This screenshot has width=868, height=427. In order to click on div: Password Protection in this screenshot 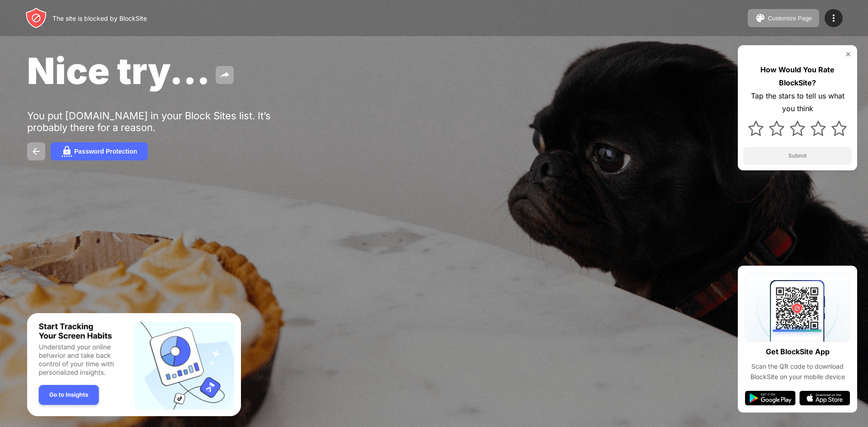, I will do `click(105, 151)`.